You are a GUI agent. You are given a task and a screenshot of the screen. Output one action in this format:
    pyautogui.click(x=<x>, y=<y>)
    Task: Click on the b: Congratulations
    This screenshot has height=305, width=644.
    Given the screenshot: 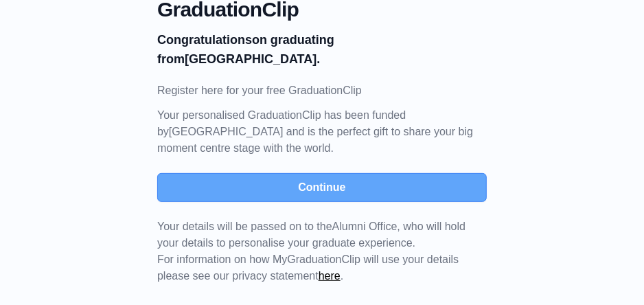 What is the action you would take?
    pyautogui.click(x=204, y=40)
    